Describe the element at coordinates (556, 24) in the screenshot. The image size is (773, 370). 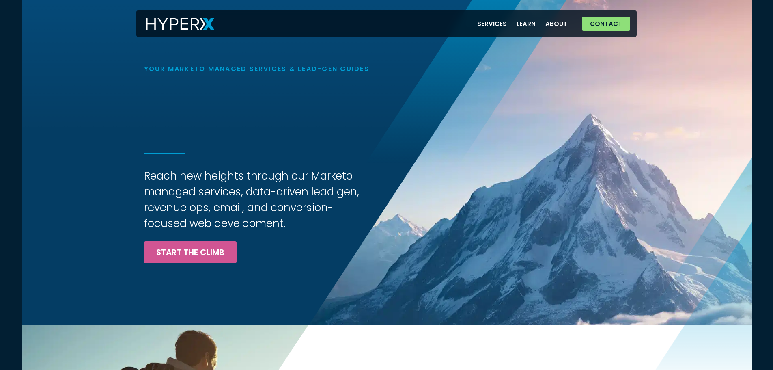
I see `a: About` at that location.